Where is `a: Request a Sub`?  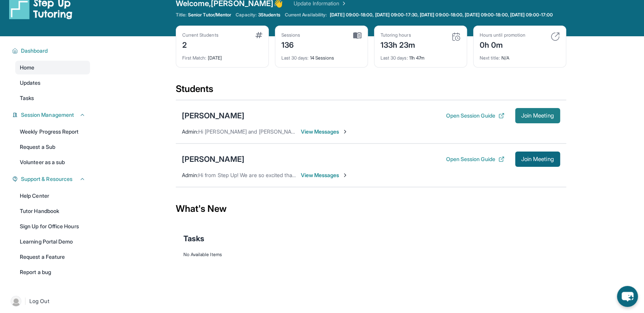
a: Request a Sub is located at coordinates (53, 147).